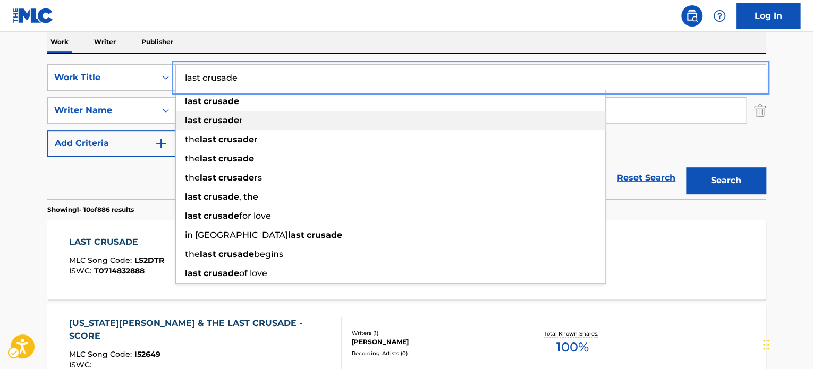  What do you see at coordinates (470, 78) in the screenshot?
I see `input: Search...` at bounding box center [470, 78].